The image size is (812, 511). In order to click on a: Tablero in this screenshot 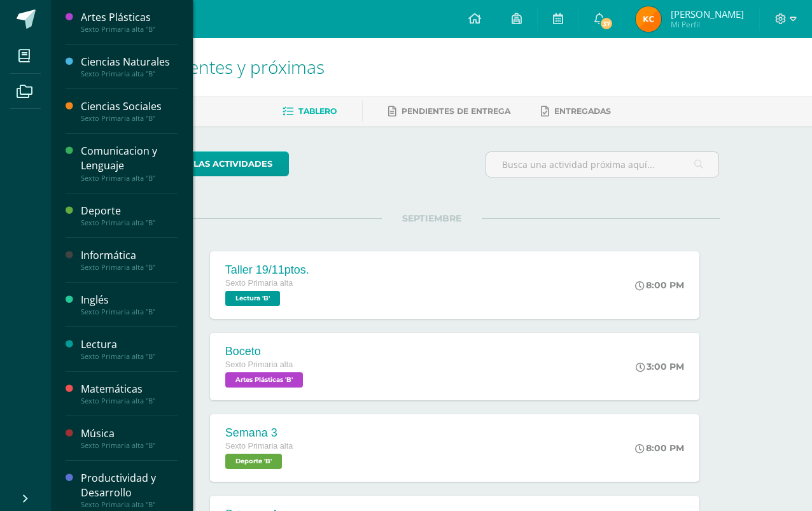, I will do `click(309, 111)`.